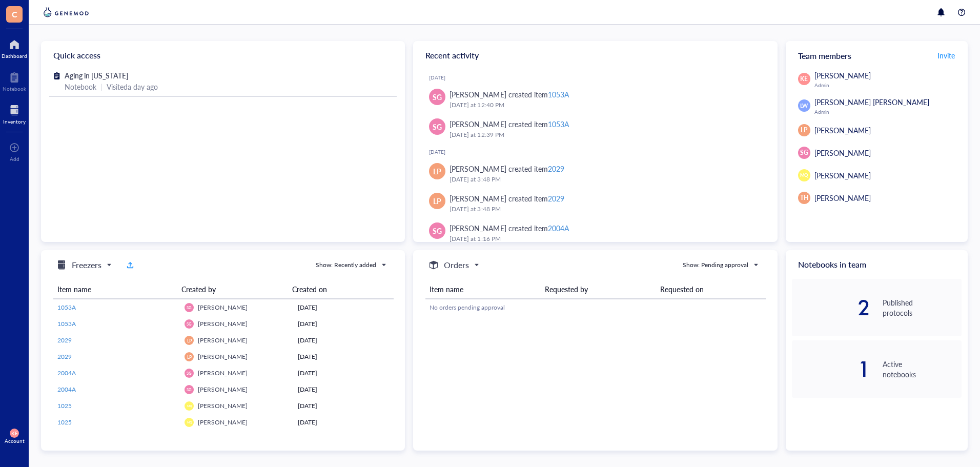 This screenshot has height=467, width=980. What do you see at coordinates (946, 55) in the screenshot?
I see `button: Invite` at bounding box center [946, 55].